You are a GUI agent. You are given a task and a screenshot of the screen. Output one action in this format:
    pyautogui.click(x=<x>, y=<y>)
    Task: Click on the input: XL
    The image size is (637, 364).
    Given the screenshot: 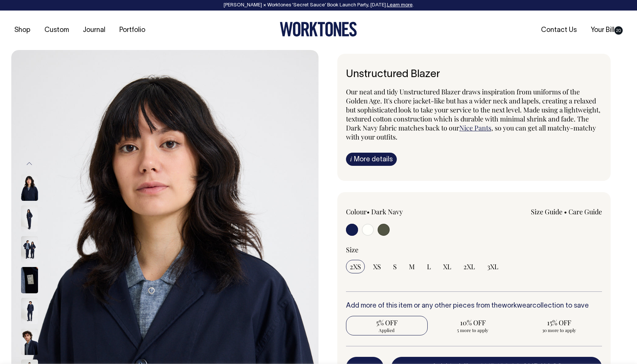 What is the action you would take?
    pyautogui.click(x=447, y=267)
    